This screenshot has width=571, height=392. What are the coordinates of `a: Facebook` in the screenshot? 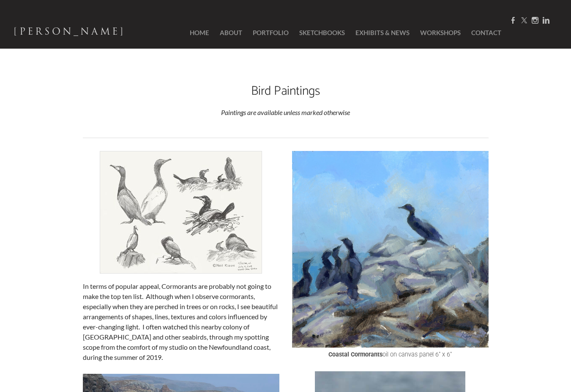 It's located at (514, 20).